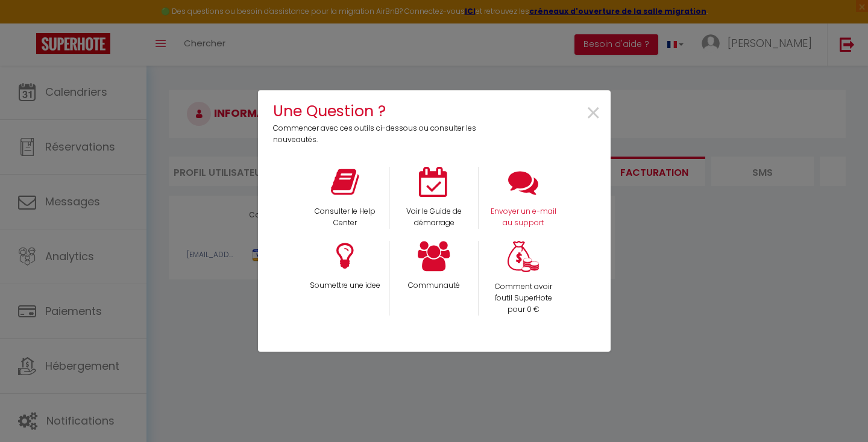 Image resolution: width=868 pixels, height=442 pixels. What do you see at coordinates (523, 298) in the screenshot?
I see `p: Comment avoir l'outil SuperHote pour 0 €` at bounding box center [523, 298].